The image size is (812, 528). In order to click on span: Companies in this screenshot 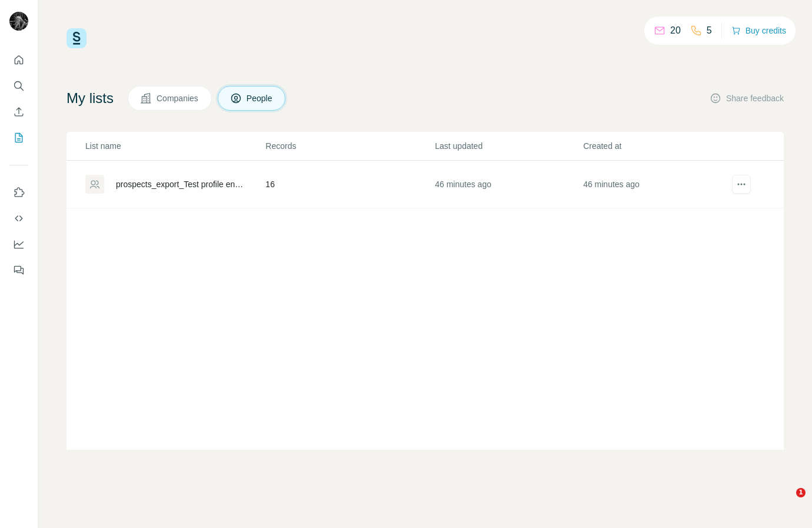, I will do `click(178, 98)`.